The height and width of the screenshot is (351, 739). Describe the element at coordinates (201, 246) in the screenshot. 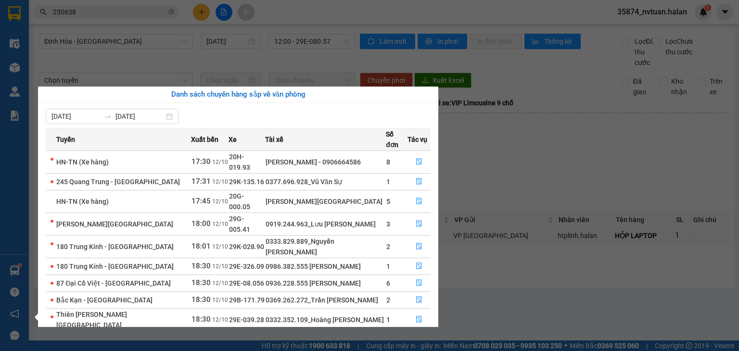

I see `span: 18:01` at that location.